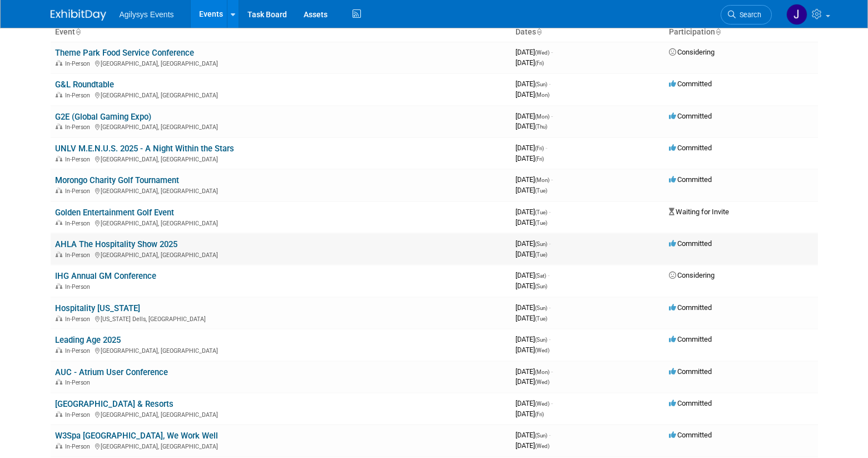 Image resolution: width=868 pixels, height=458 pixels. Describe the element at coordinates (281, 32) in the screenshot. I see `th: Event` at that location.